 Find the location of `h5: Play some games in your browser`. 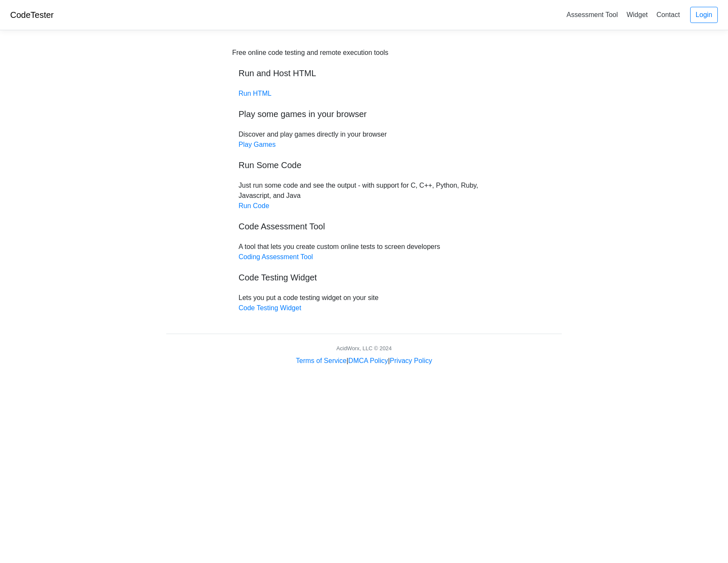

h5: Play some games in your browser is located at coordinates (364, 114).